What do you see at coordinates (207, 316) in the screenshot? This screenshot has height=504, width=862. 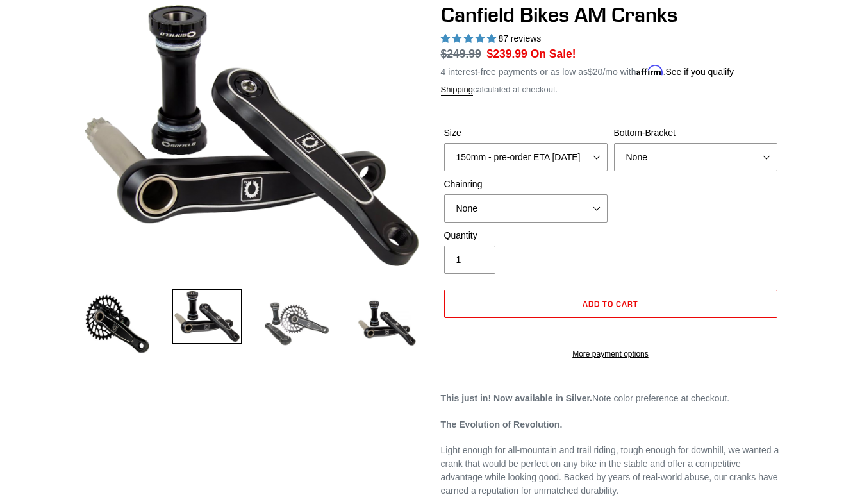 I see `img: Load image into Gallery viewer, Canfield Cranks` at bounding box center [207, 316].